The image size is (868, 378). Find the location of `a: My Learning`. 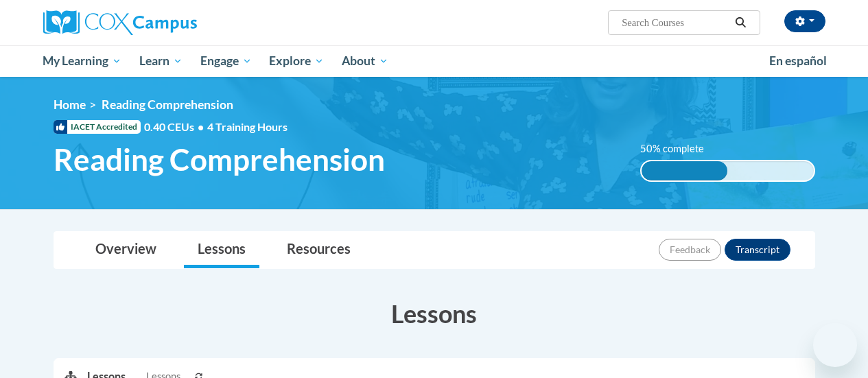

a: My Learning is located at coordinates (82, 61).